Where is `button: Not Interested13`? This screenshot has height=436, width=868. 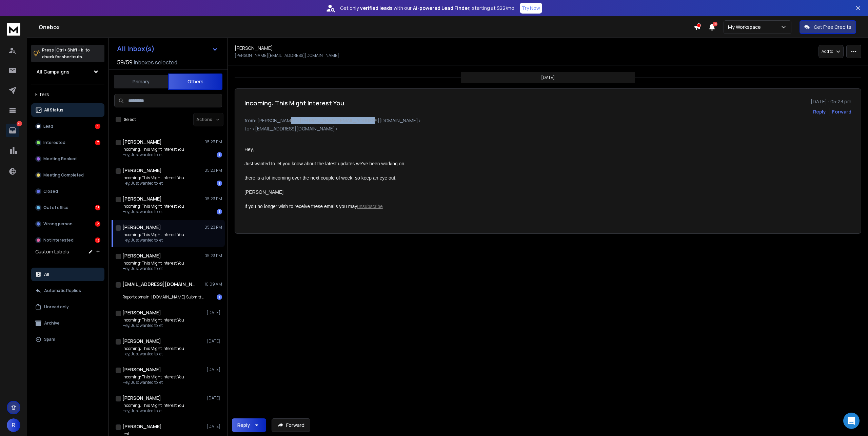
button: Not Interested13 is located at coordinates (68, 240).